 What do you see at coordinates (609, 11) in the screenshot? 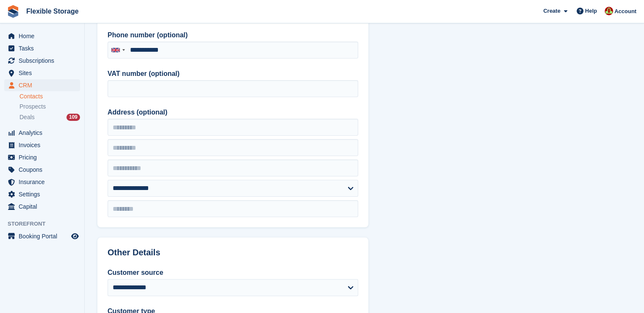
I see `img: David Jones` at bounding box center [609, 11].